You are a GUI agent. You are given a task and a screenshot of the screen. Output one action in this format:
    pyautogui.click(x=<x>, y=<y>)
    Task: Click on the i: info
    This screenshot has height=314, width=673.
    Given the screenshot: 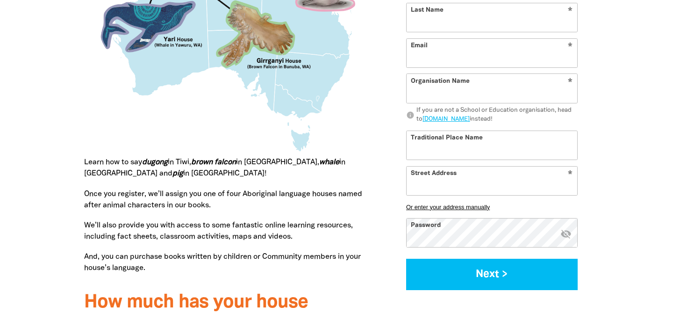 What is the action you would take?
    pyautogui.click(x=410, y=115)
    